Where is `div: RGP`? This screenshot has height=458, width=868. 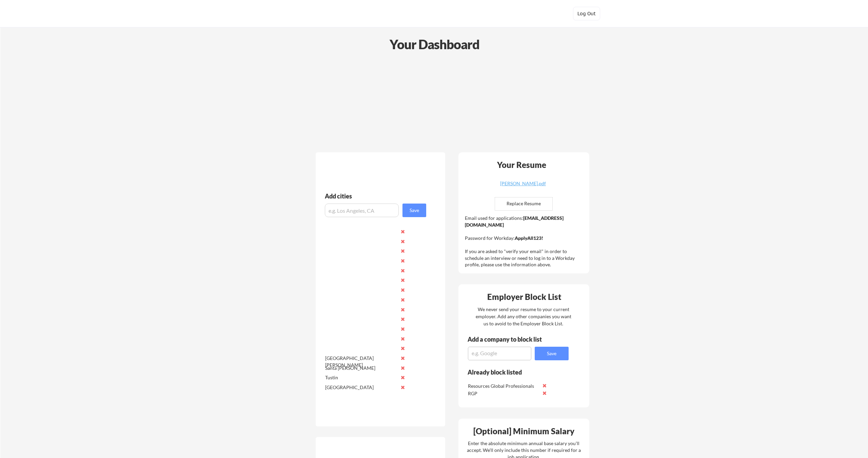
div: RGP is located at coordinates (504, 394).